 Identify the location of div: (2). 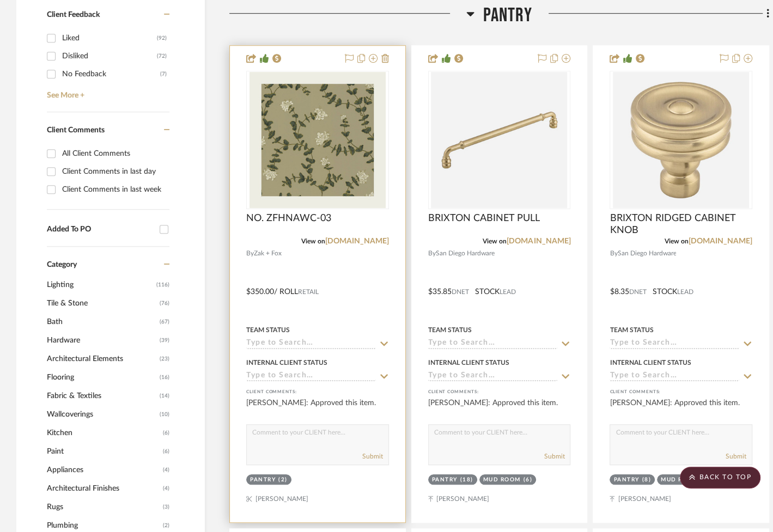
(282, 480).